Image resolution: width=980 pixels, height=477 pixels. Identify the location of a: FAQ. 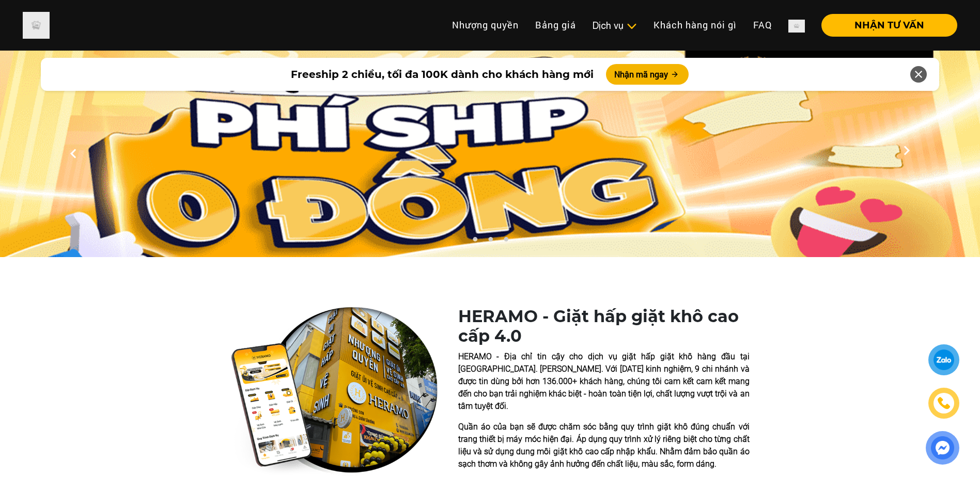
(762, 25).